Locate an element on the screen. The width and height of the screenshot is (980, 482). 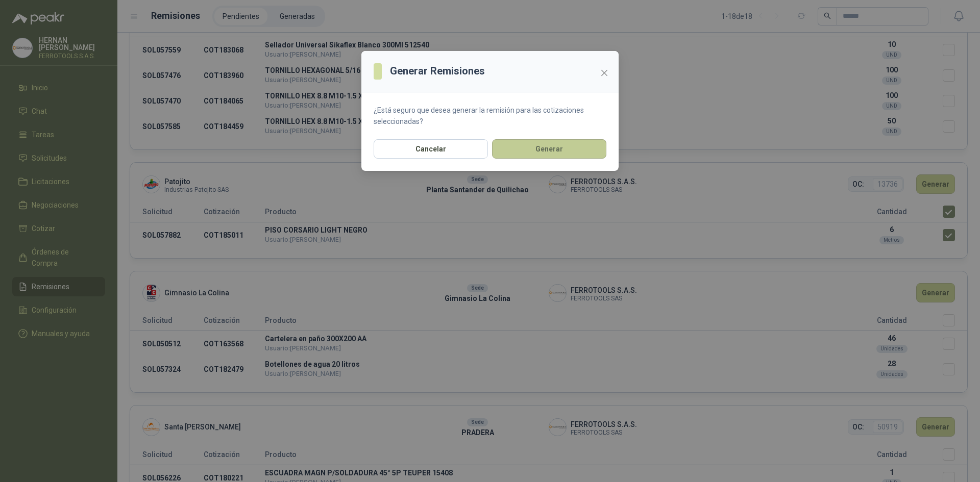
span: close is located at coordinates (604, 73).